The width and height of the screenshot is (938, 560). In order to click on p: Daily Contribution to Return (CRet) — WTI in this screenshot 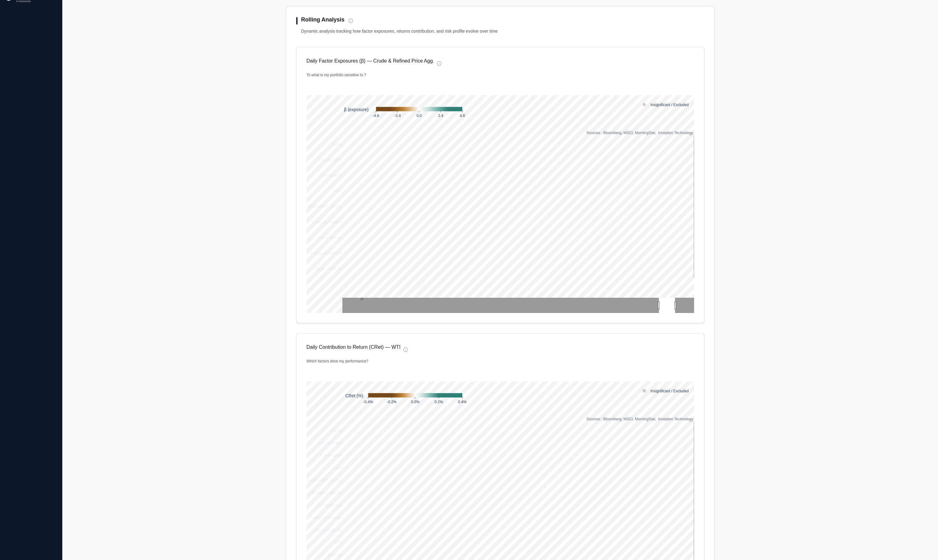, I will do `click(353, 347)`.